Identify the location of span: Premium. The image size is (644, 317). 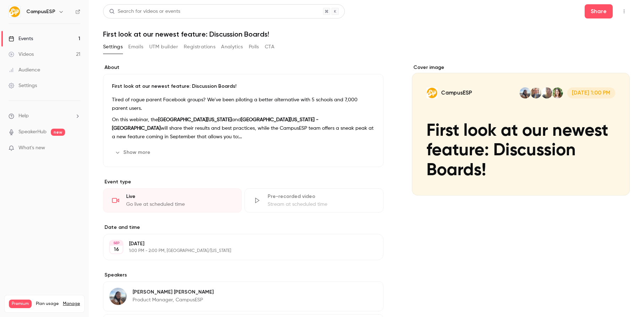
(20, 303).